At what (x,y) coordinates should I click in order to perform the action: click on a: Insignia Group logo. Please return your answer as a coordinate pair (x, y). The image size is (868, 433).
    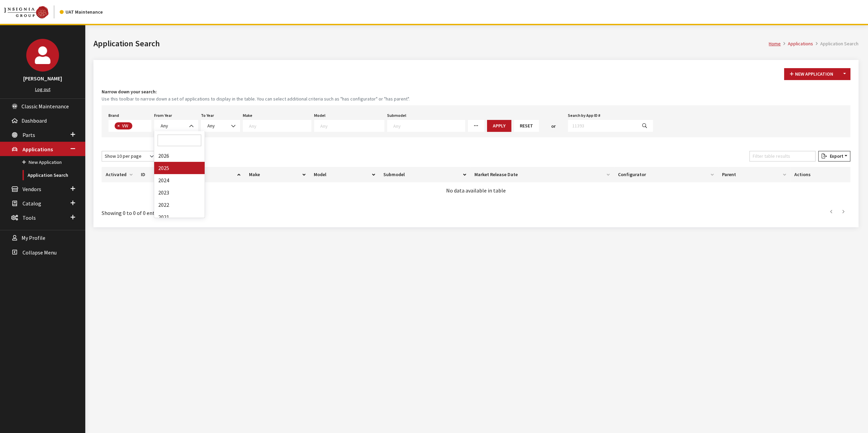
    Looking at the image, I should click on (32, 12).